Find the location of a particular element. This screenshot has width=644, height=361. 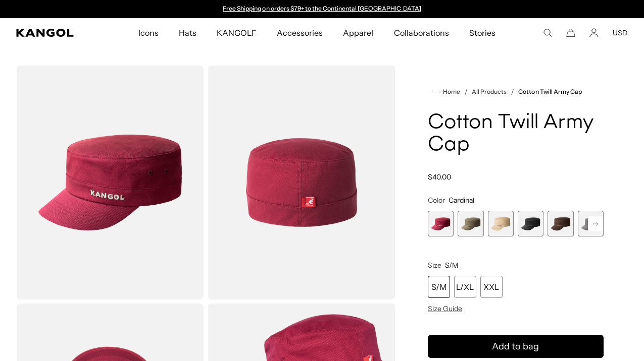

label: Beige is located at coordinates (500, 224).